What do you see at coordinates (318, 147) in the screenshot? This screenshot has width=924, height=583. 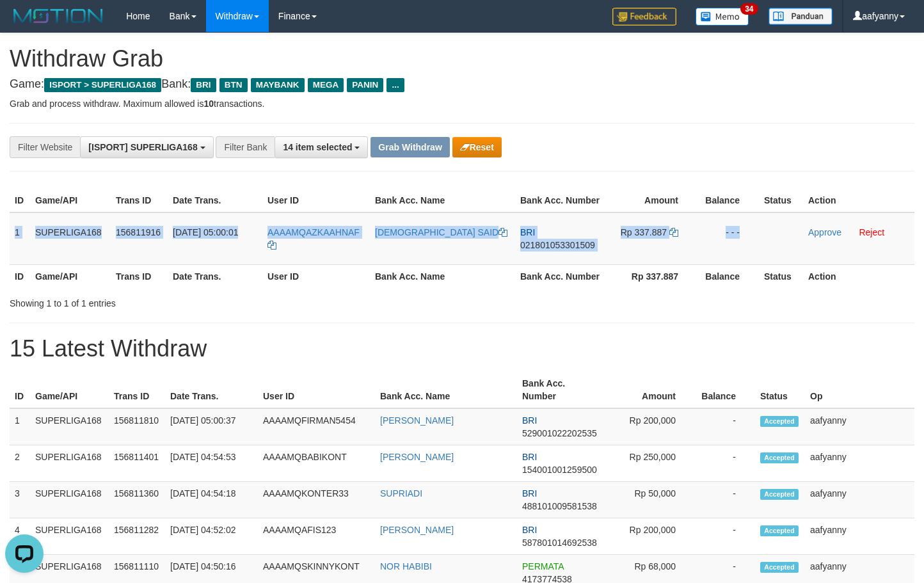 I see `span: 14 item selected` at bounding box center [318, 147].